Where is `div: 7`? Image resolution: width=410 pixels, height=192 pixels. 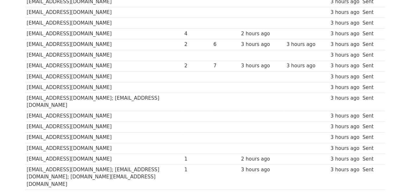 div: 7 is located at coordinates (226, 66).